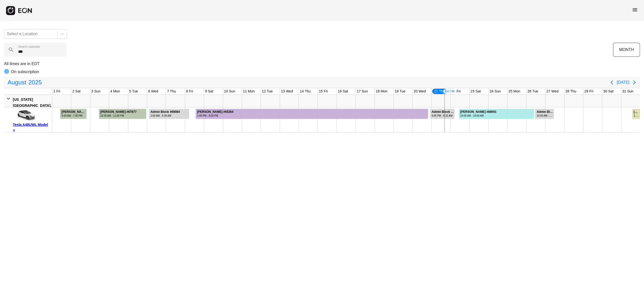  Describe the element at coordinates (249, 91) in the screenshot. I see `div: 11 Mon` at that location.